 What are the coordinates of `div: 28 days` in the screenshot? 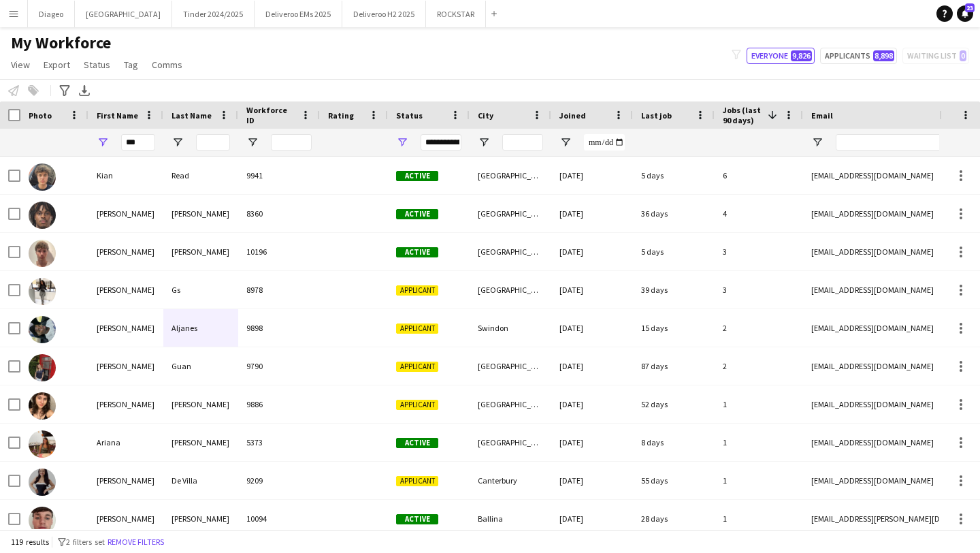 It's located at (673, 518).